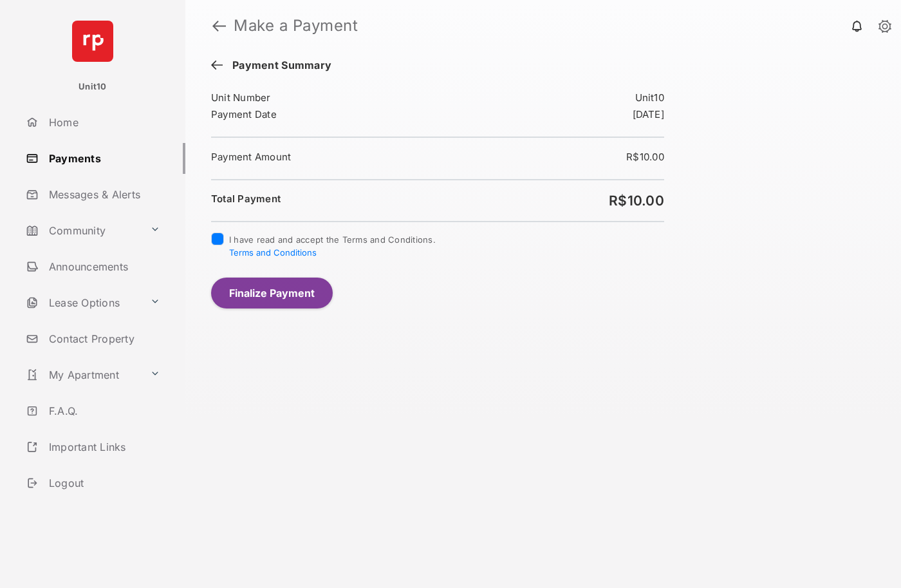  I want to click on a: Announcements, so click(103, 267).